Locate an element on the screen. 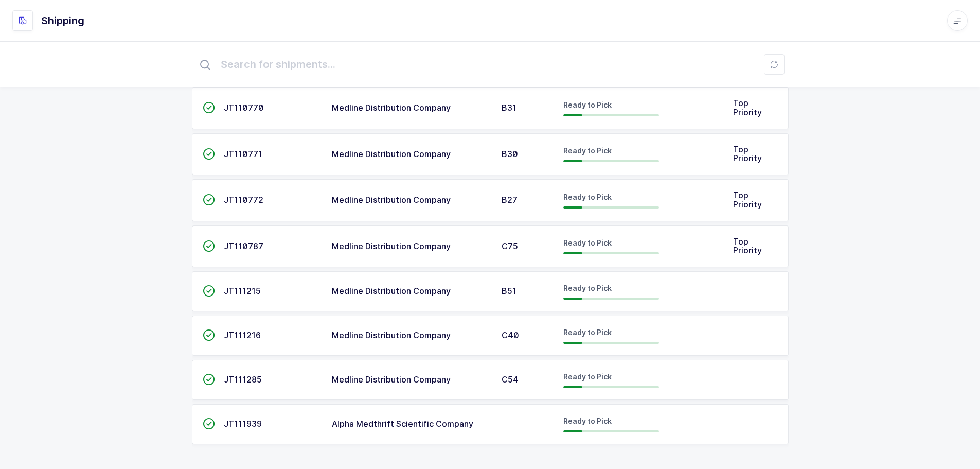 This screenshot has width=980, height=469. span: C75 is located at coordinates (510, 246).